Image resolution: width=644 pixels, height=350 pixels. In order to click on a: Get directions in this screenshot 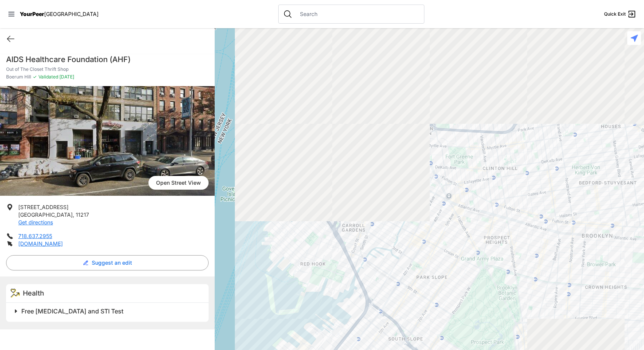, I will do `click(36, 223)`.